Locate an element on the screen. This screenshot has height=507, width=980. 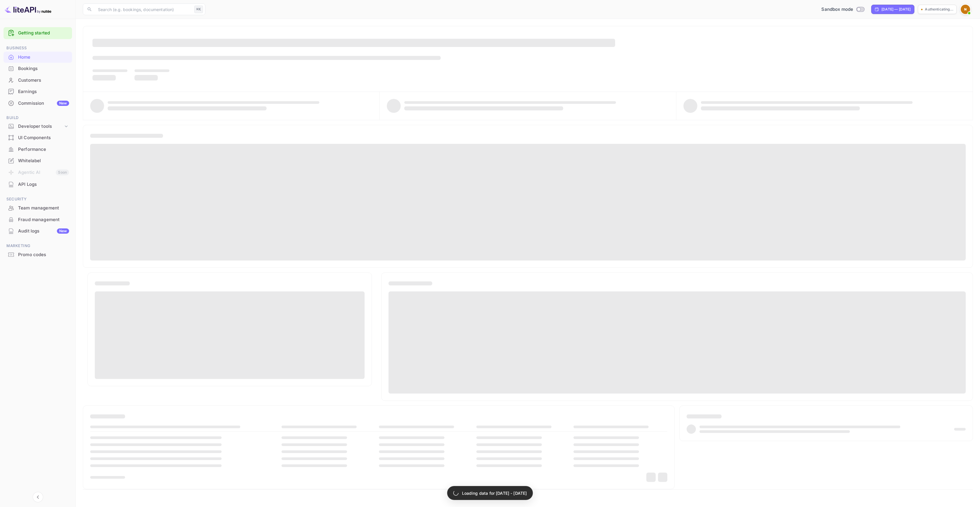
div: Audit logs is located at coordinates (44, 231).